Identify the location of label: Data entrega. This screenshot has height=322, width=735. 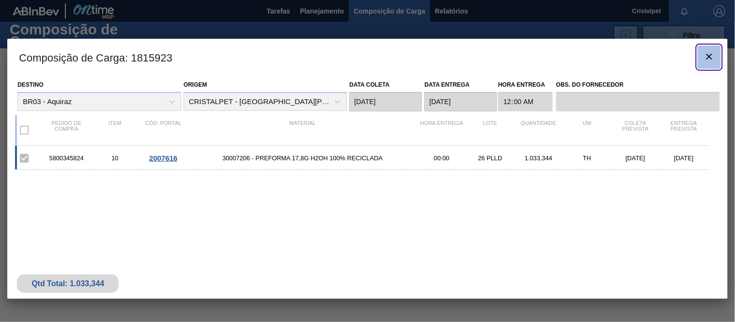
(447, 85).